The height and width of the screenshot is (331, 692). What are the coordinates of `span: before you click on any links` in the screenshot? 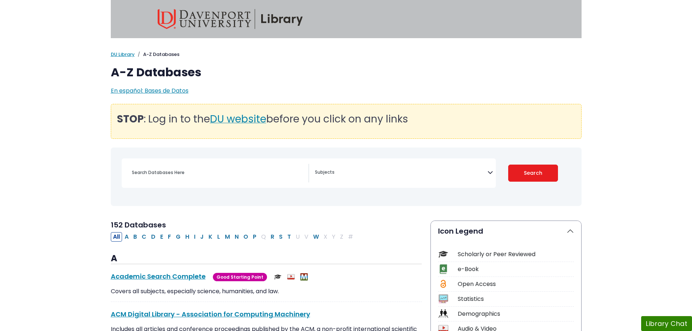 It's located at (337, 119).